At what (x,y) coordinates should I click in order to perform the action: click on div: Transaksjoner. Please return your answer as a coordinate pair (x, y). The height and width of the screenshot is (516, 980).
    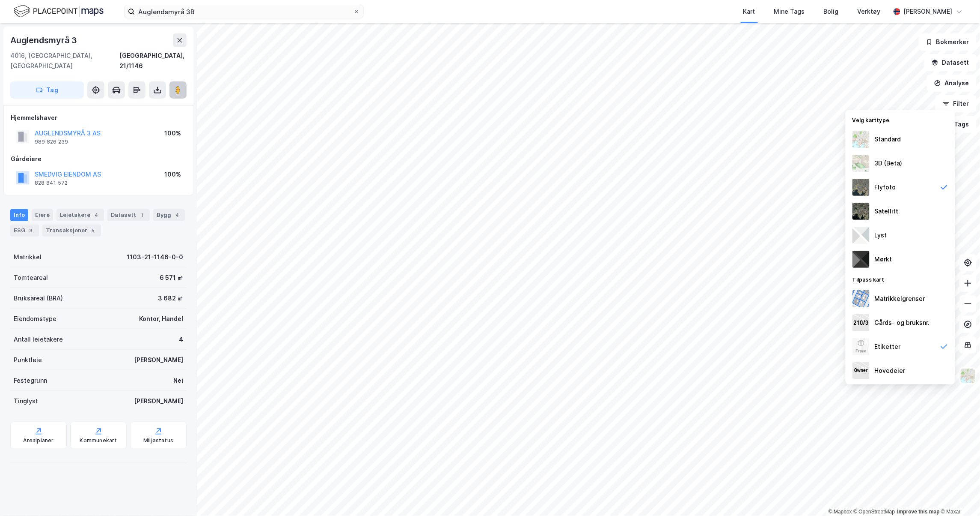
    Looking at the image, I should click on (72, 231).